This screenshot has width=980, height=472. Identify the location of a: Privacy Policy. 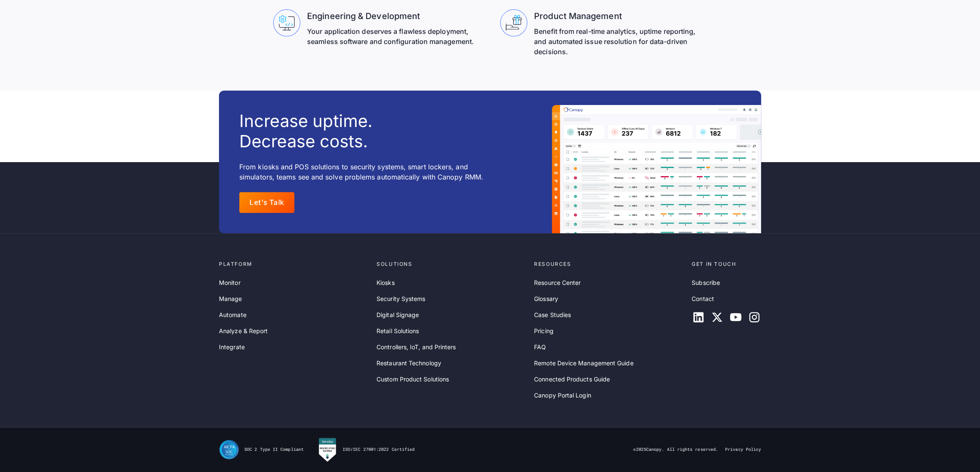
(743, 450).